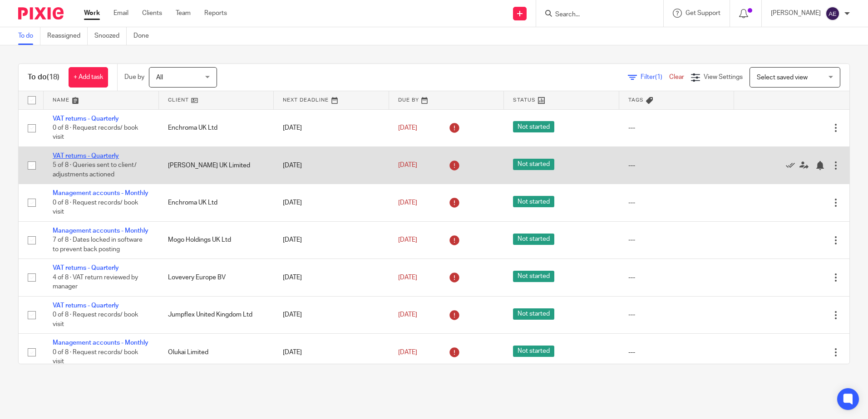  Describe the element at coordinates (782, 78) in the screenshot. I see `span: Select saved view` at that location.